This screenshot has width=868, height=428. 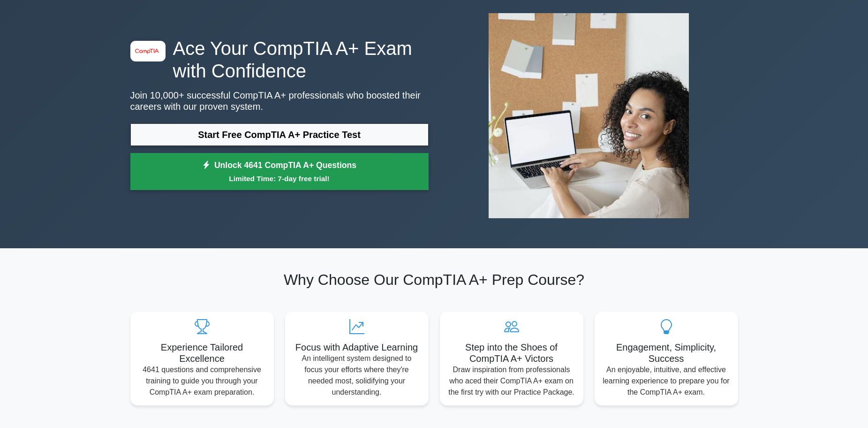 What do you see at coordinates (280, 101) in the screenshot?
I see `p: Join 10,000+ successful CompTIA A+ professionals who boosted their careers with our proven system.` at bounding box center [280, 101].